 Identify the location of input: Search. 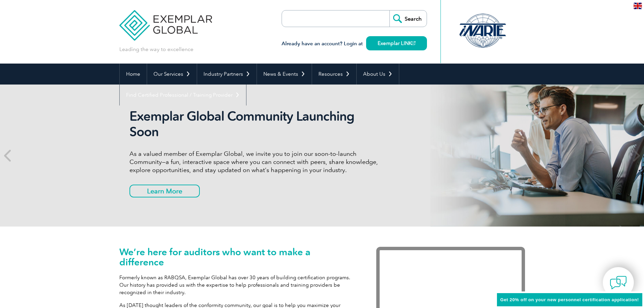
(408, 19).